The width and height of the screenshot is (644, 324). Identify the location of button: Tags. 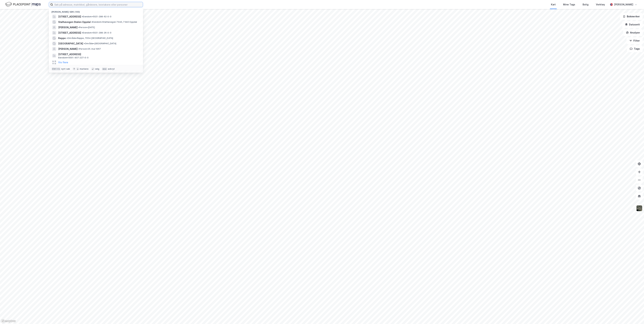
(635, 49).